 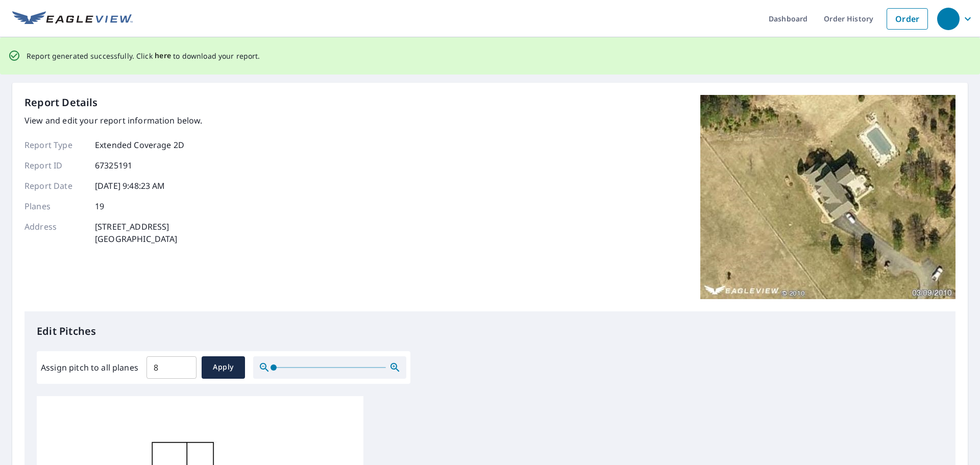 I want to click on img: EV Logo, so click(x=72, y=19).